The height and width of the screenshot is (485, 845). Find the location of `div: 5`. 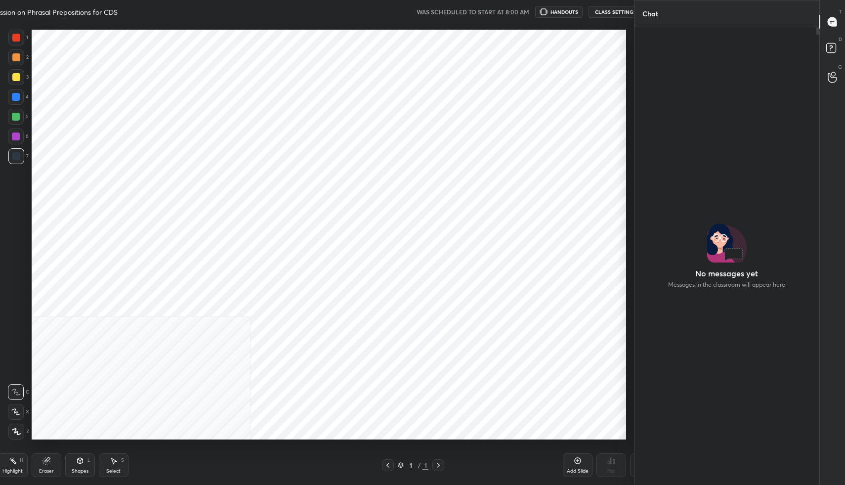

div: 5 is located at coordinates (18, 117).